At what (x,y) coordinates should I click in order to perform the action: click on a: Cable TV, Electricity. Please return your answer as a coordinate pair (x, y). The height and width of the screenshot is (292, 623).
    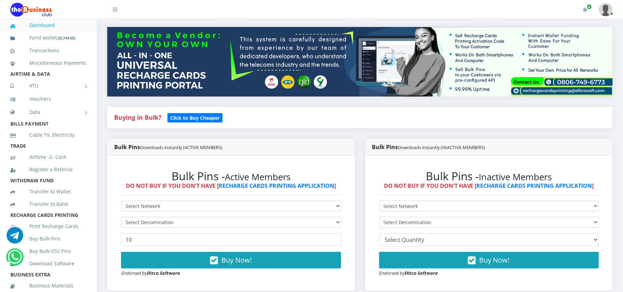
    Looking at the image, I should click on (48, 135).